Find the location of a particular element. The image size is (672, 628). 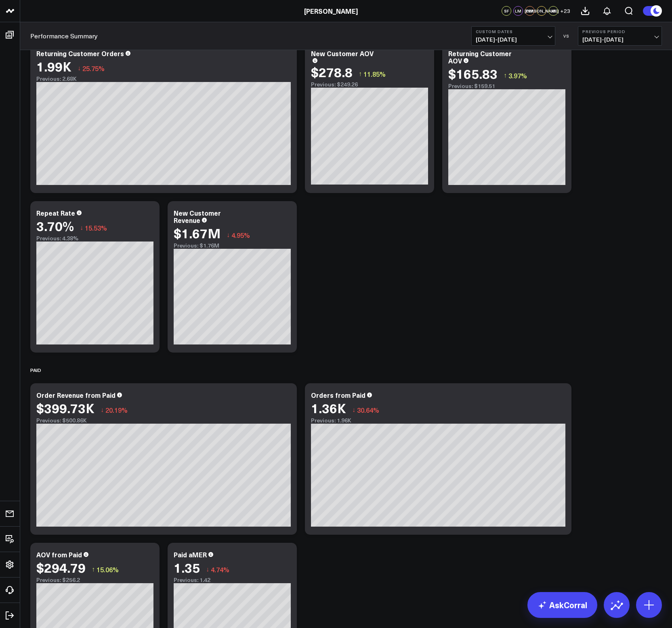

a: Performance Summary is located at coordinates (64, 36).